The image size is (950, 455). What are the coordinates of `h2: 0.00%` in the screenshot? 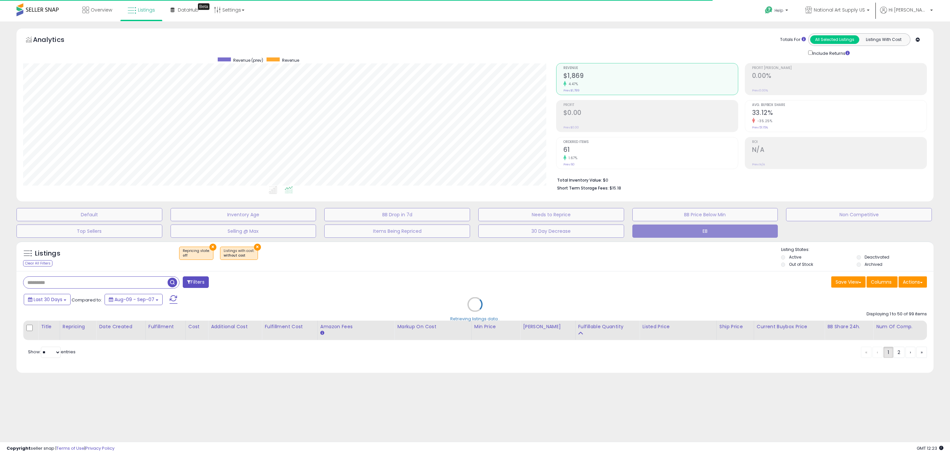 It's located at (840, 76).